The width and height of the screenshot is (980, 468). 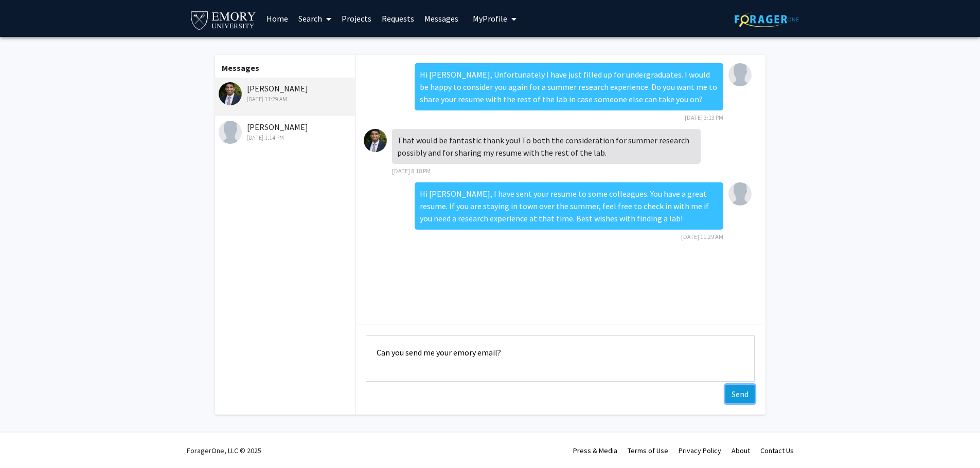 What do you see at coordinates (740, 394) in the screenshot?
I see `button: Send` at bounding box center [740, 394].